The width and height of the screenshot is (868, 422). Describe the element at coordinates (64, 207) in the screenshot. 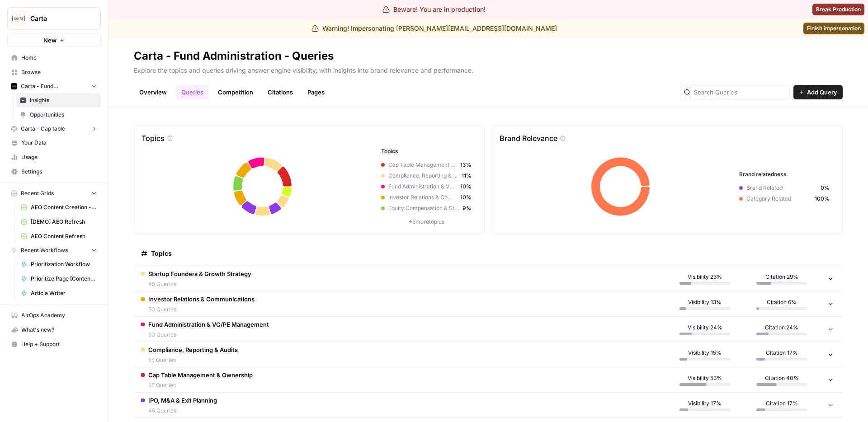

I see `span: AEO Content Creation - Fund Mgmt` at that location.